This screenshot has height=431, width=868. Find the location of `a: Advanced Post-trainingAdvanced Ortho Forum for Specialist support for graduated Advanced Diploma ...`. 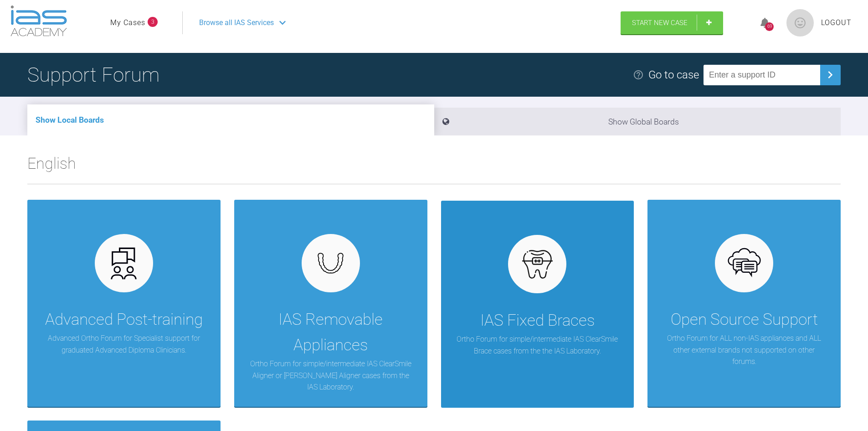

a: Advanced Post-trainingAdvanced Ortho Forum for Specialist support for graduated Advanced Diploma ... is located at coordinates (124, 303).